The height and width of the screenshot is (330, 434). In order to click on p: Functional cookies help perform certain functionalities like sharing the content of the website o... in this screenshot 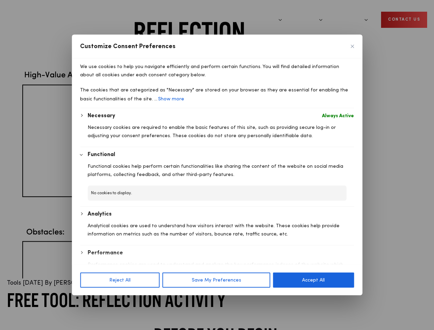, I will do `click(220, 170)`.